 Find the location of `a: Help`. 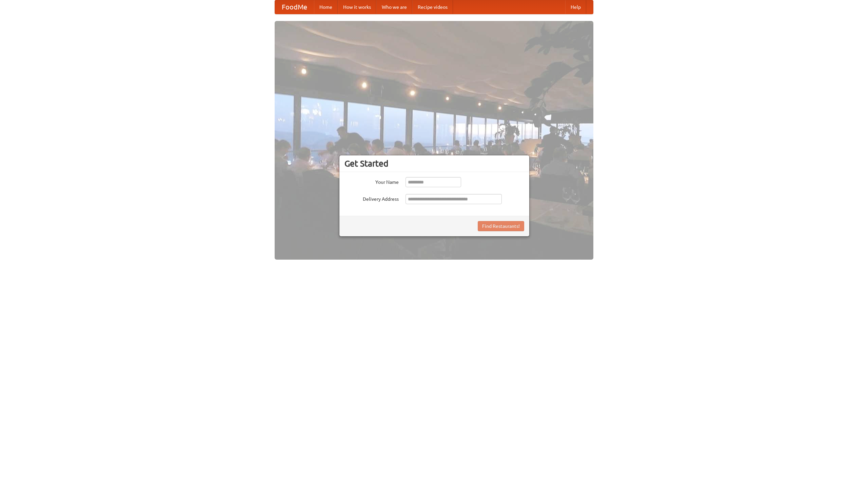

a: Help is located at coordinates (576, 7).